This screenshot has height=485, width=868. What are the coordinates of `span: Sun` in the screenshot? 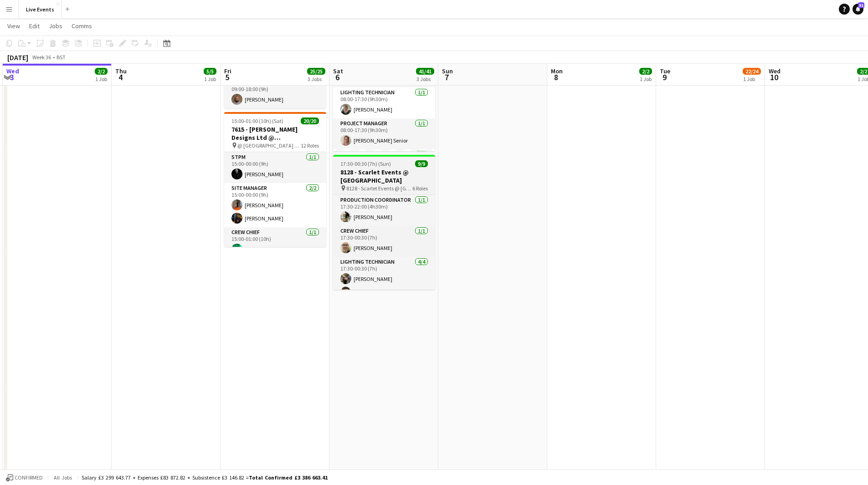 It's located at (447, 71).